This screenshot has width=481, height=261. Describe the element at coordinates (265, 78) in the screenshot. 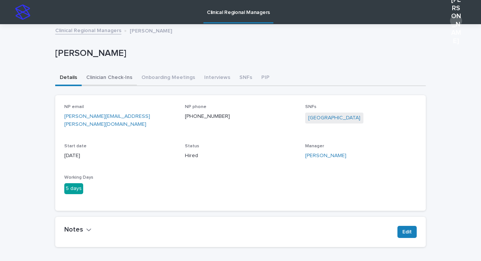

I see `button: PIP` at that location.